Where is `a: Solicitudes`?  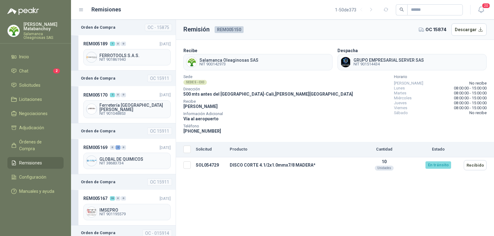
a: Solicitudes is located at coordinates (36, 85).